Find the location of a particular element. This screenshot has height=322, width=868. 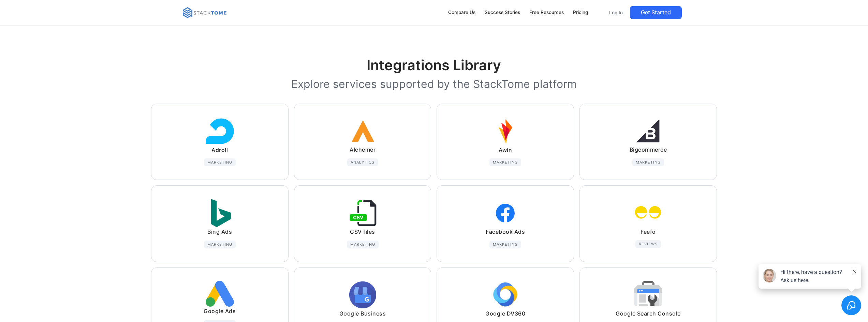

p: Alchemer is located at coordinates (363, 150).